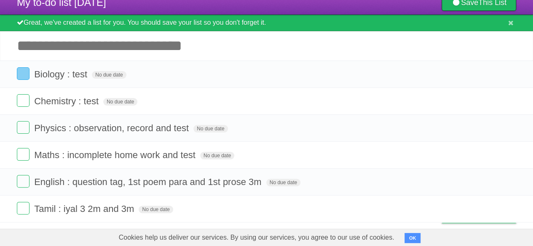  I want to click on span: Maths : incomplete home work and test, so click(116, 155).